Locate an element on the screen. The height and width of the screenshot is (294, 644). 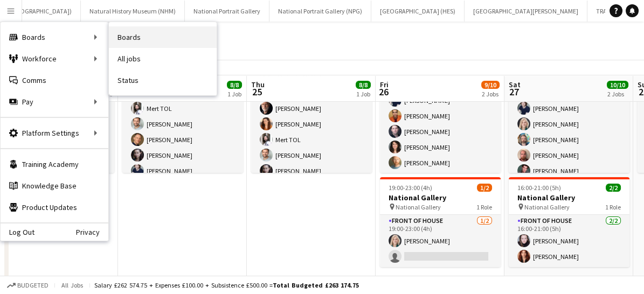
span: 19:00-23:00 (4h) is located at coordinates (410, 187).